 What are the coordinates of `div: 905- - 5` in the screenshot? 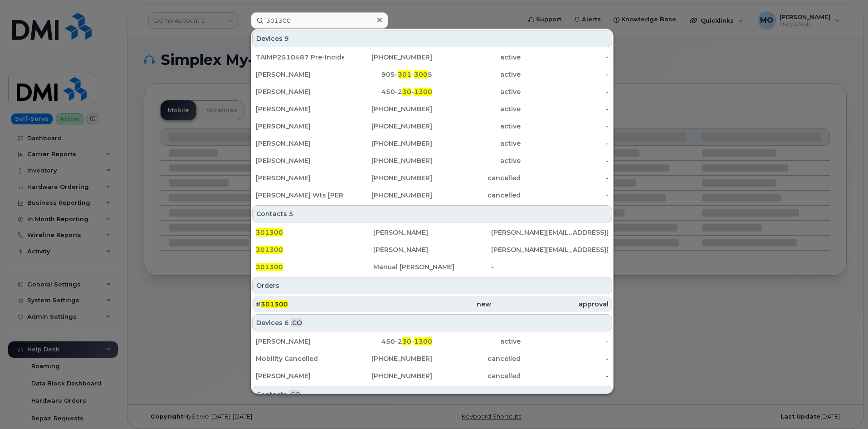 It's located at (388, 75).